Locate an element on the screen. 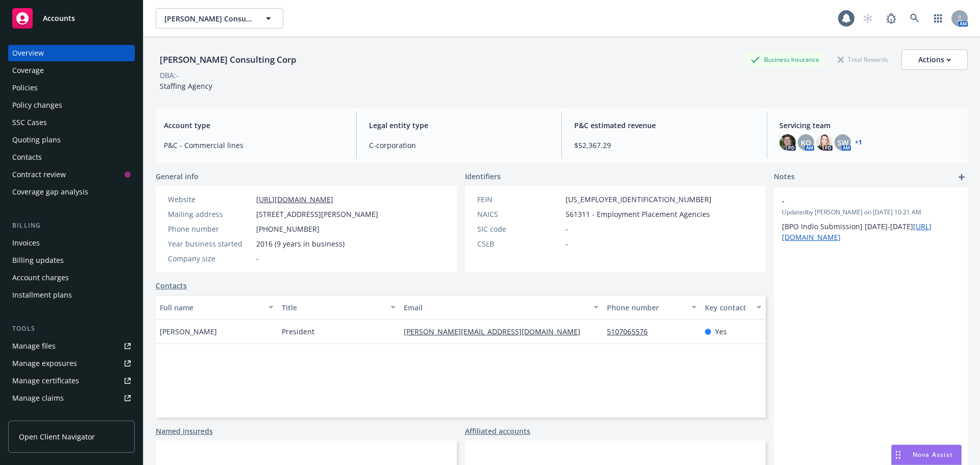 The image size is (980, 465). a: 5107065576 is located at coordinates (631, 331).